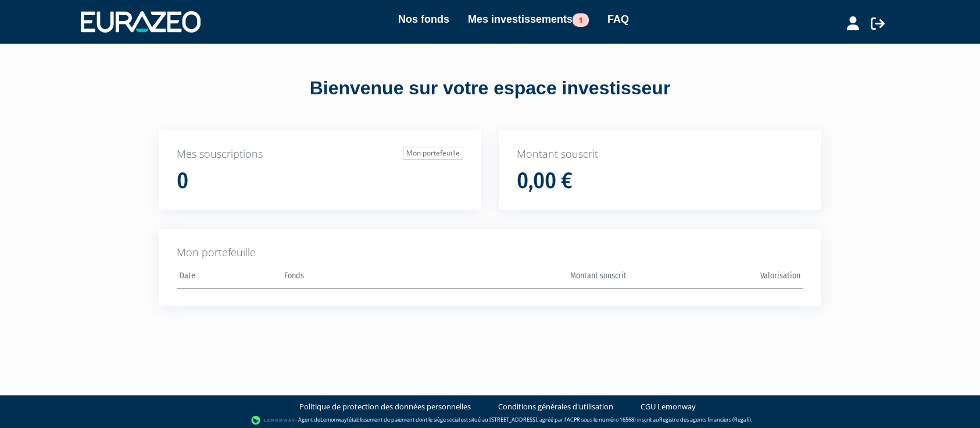 Image resolution: width=980 pixels, height=428 pixels. I want to click on th: Montant souscrit, so click(542, 278).